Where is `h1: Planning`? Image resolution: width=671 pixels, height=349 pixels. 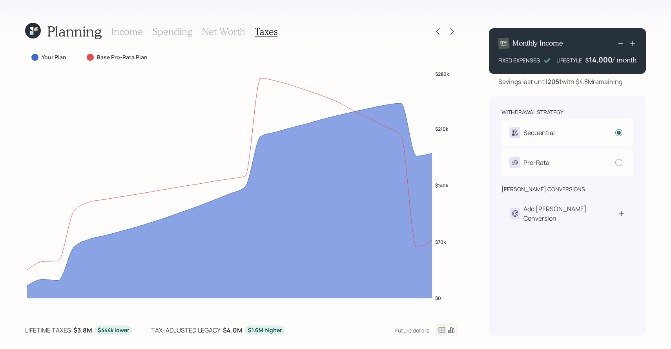
h1: Planning is located at coordinates (74, 31).